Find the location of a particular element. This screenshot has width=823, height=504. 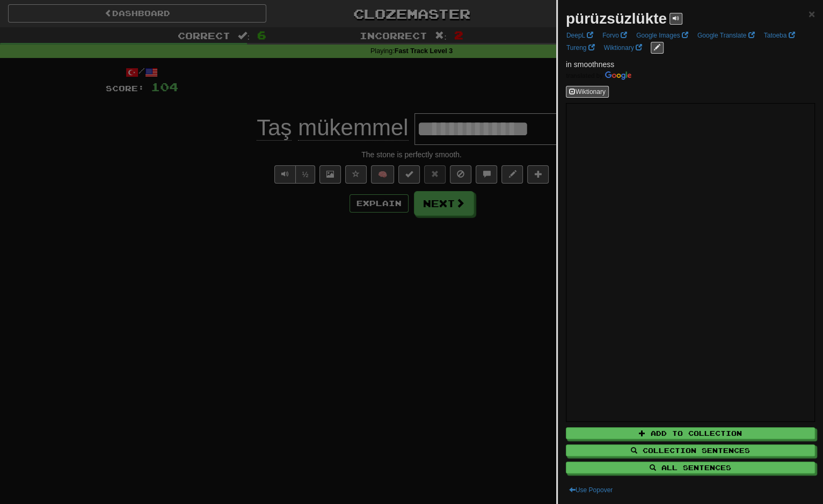

span: in smoothness is located at coordinates (590, 64).